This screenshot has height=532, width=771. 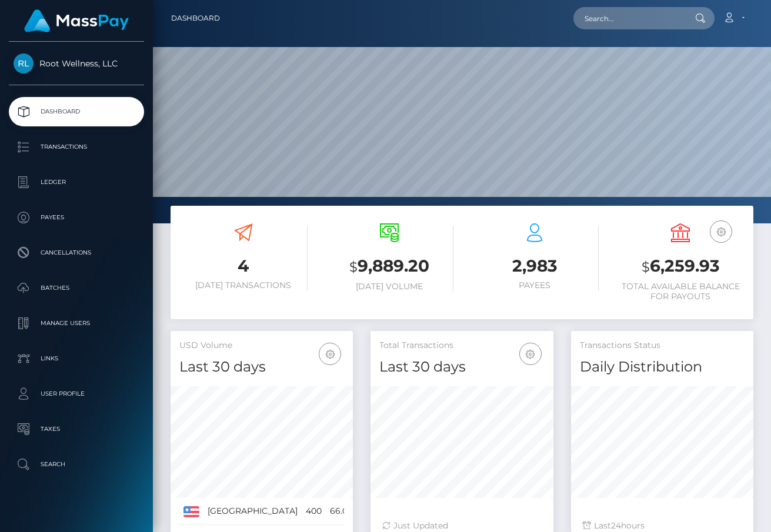 What do you see at coordinates (77, 217) in the screenshot?
I see `a: Payees` at bounding box center [77, 217].